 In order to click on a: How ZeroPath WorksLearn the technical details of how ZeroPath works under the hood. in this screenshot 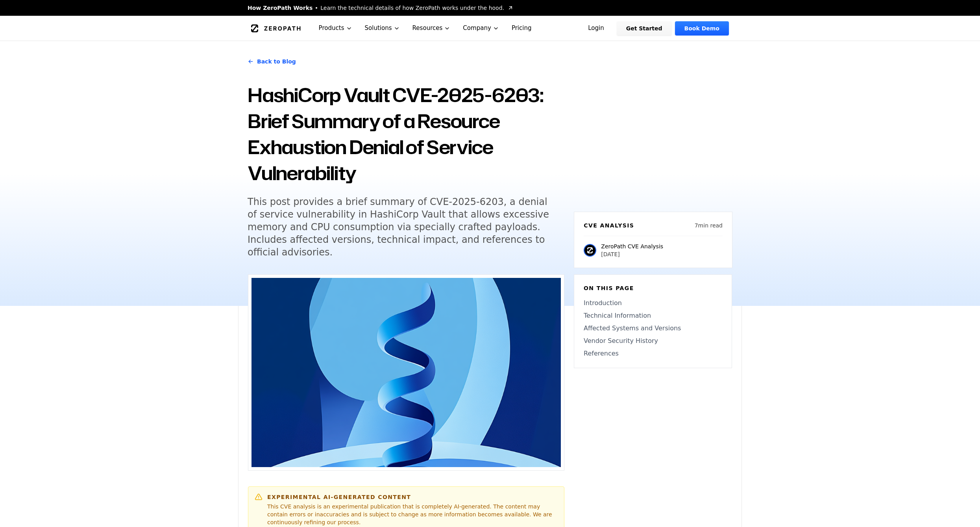, I will do `click(380, 8)`.